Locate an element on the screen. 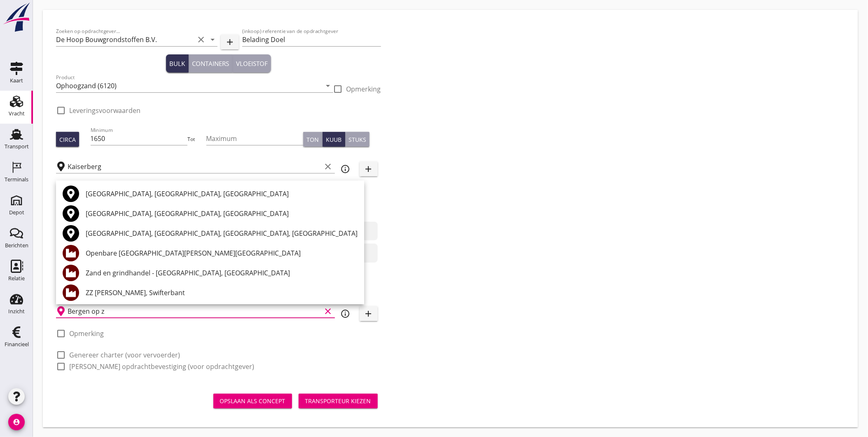  button: Kuub is located at coordinates (334, 139).